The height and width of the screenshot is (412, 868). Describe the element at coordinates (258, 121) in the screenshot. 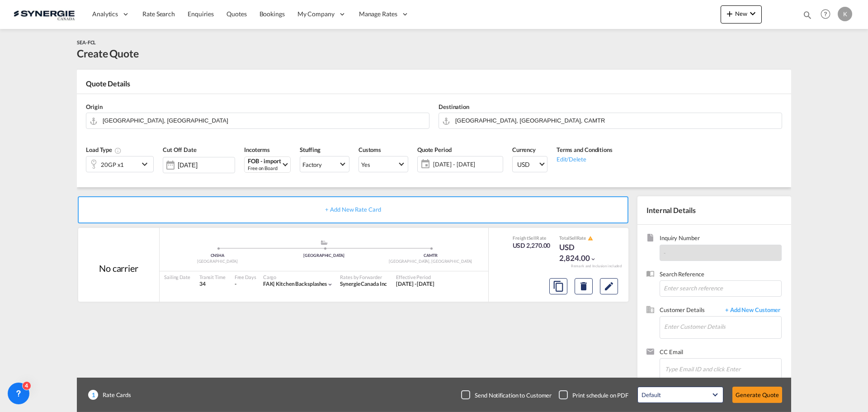

I see `md-input-container: Shanghai, CNSHA` at that location.